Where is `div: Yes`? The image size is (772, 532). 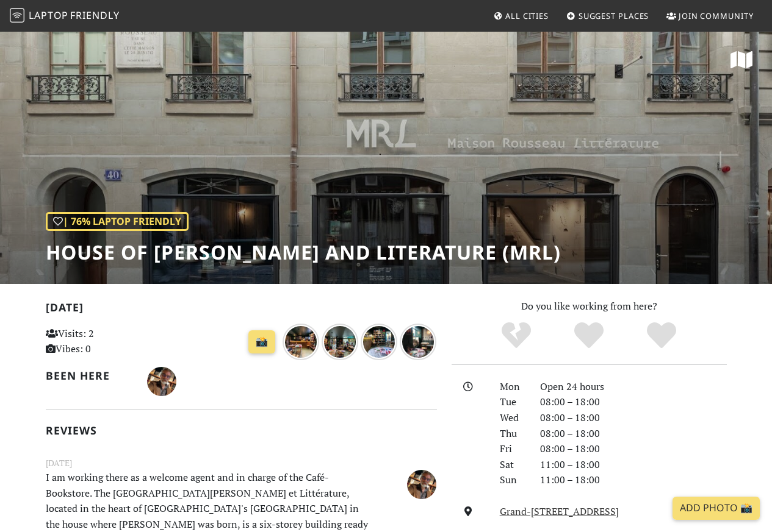
div: Yes is located at coordinates (589, 336).